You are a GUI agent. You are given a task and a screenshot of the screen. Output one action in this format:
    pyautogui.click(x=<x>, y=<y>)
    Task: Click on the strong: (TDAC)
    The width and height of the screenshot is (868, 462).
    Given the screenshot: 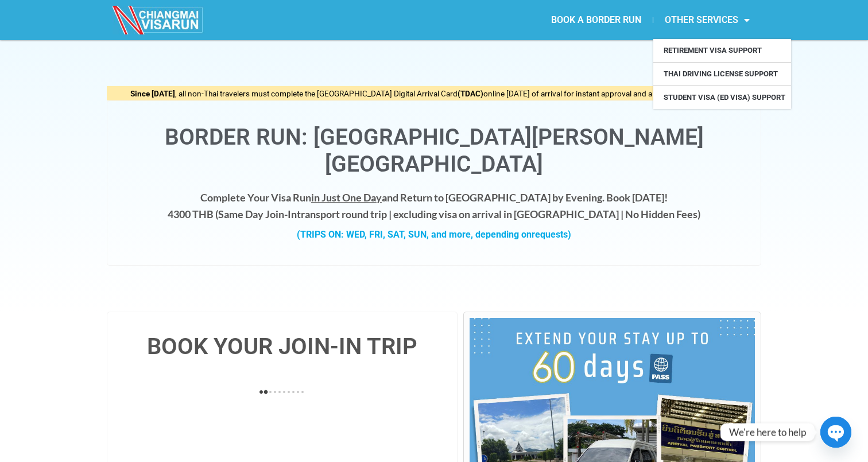 What is the action you would take?
    pyautogui.click(x=470, y=94)
    